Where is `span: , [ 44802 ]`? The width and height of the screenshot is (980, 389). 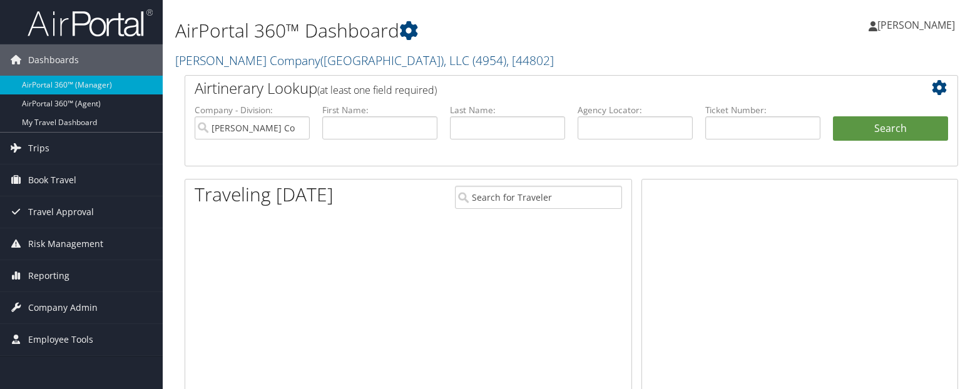 span: , [ 44802 ] is located at coordinates (530, 60).